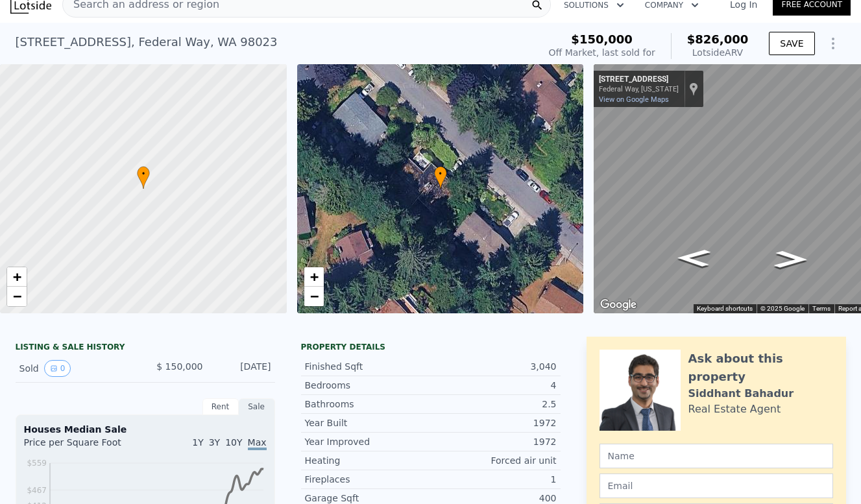 Image resolution: width=861 pixels, height=504 pixels. I want to click on div: 3,040, so click(494, 366).